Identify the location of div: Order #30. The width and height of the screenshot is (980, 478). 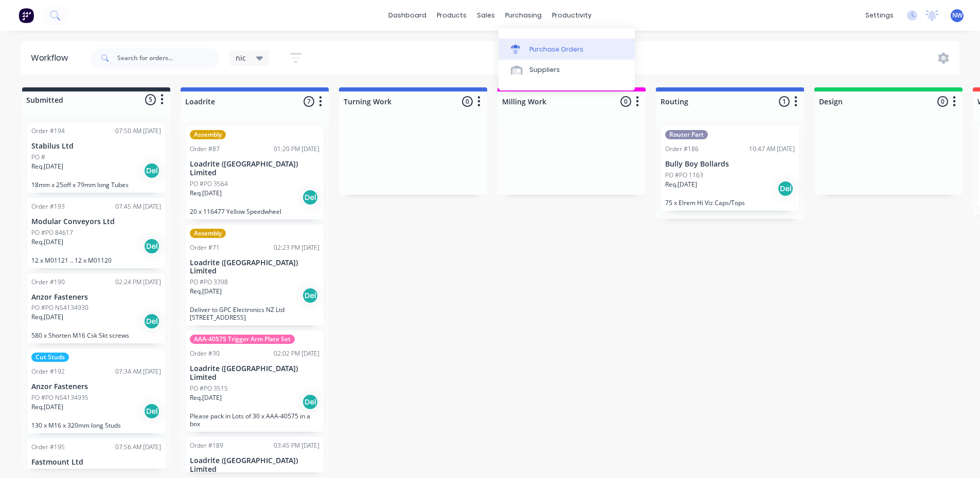
(205, 354).